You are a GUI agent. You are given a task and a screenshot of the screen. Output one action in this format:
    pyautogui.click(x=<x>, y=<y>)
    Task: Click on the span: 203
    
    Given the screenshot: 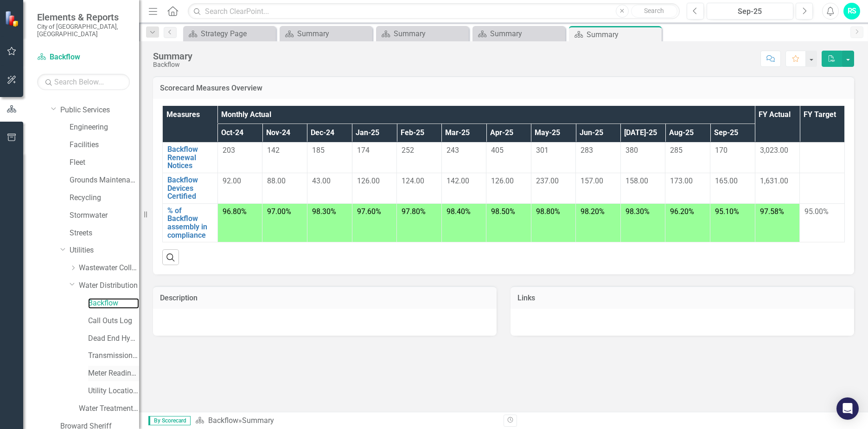 What is the action you would take?
    pyautogui.click(x=229, y=150)
    